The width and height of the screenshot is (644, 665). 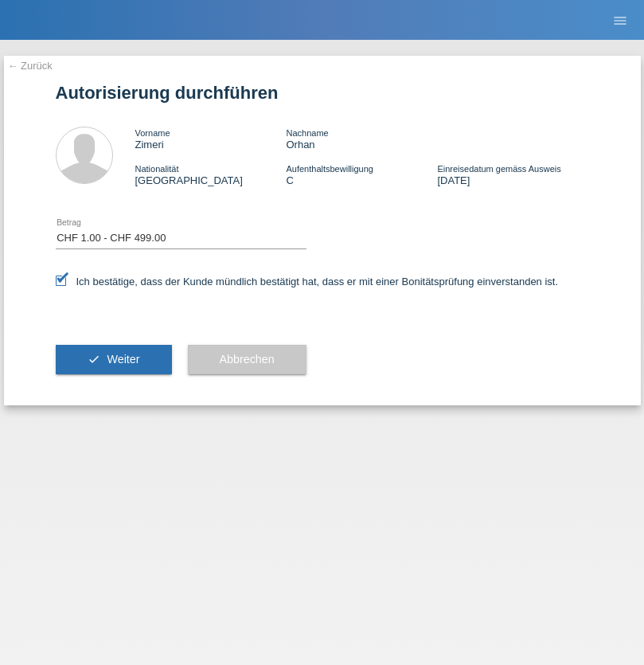 What do you see at coordinates (620, 21) in the screenshot?
I see `i: menu` at bounding box center [620, 21].